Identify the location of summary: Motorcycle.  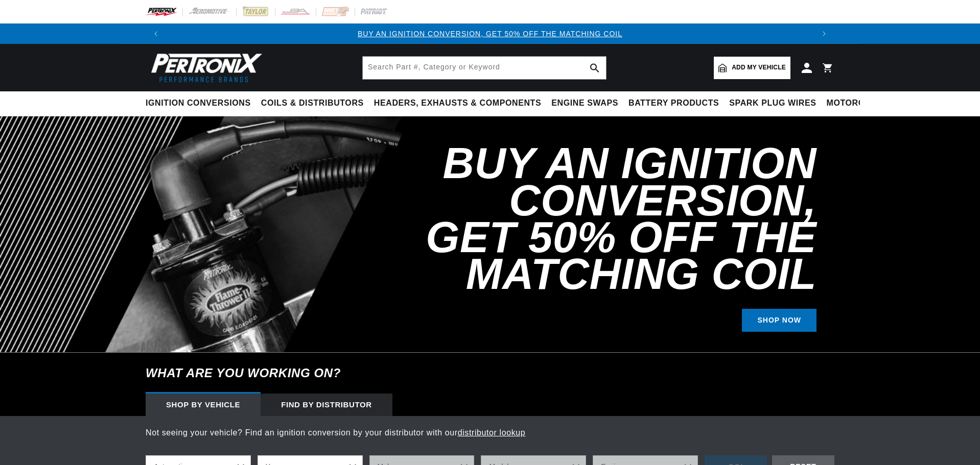
(857, 103).